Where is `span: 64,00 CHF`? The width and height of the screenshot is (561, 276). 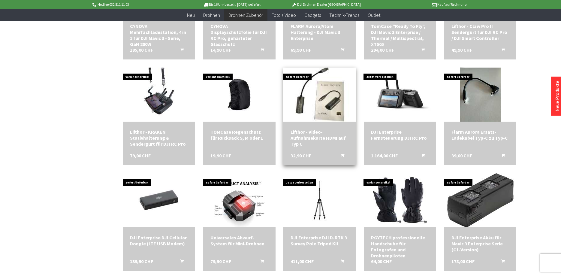
span: 64,00 CHF is located at coordinates (382, 261).